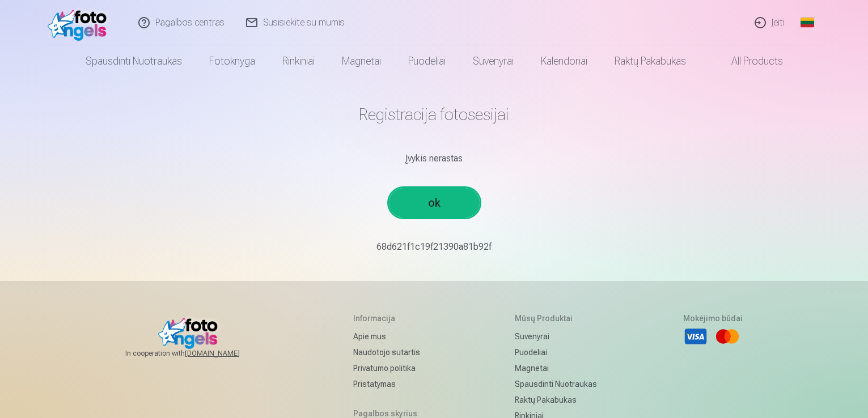 This screenshot has width=868, height=418. I want to click on a: Naudotojo sutartis, so click(391, 352).